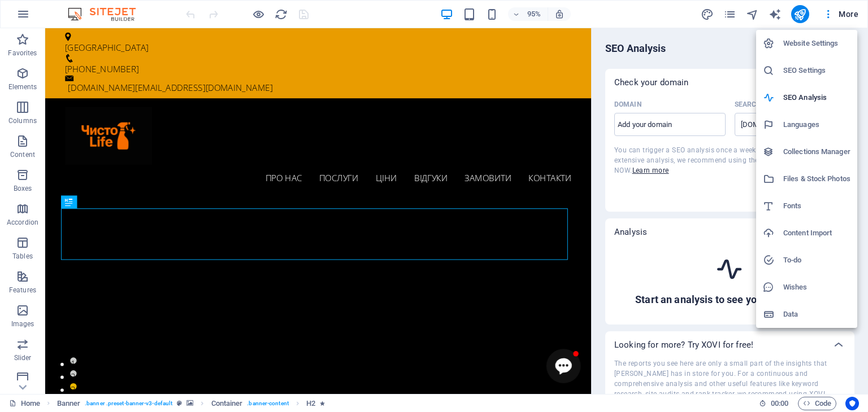  I want to click on h6: Collections Manager, so click(817, 152).